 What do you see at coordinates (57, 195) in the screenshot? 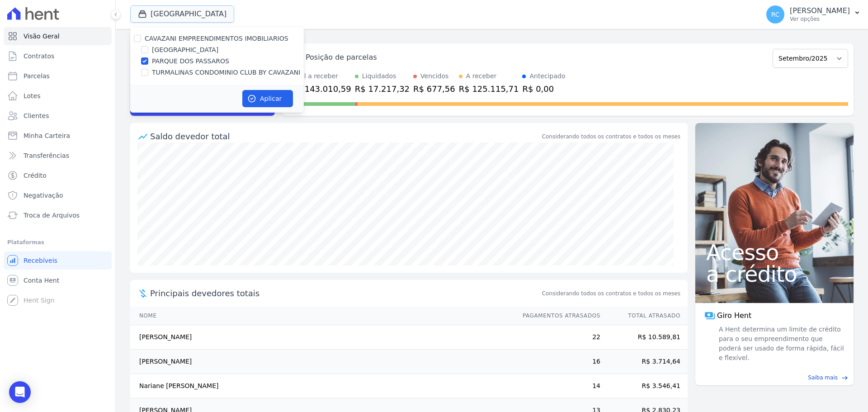
I see `a: Negativação` at bounding box center [57, 195].